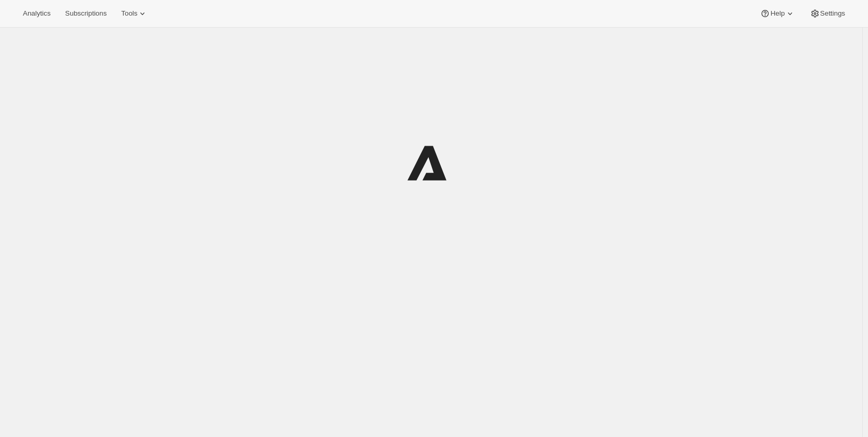 This screenshot has height=437, width=868. Describe the element at coordinates (36, 14) in the screenshot. I see `span: Analytics` at that location.